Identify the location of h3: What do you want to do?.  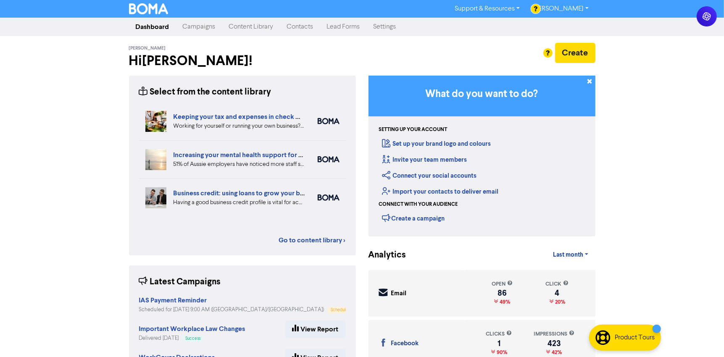
(482, 94).